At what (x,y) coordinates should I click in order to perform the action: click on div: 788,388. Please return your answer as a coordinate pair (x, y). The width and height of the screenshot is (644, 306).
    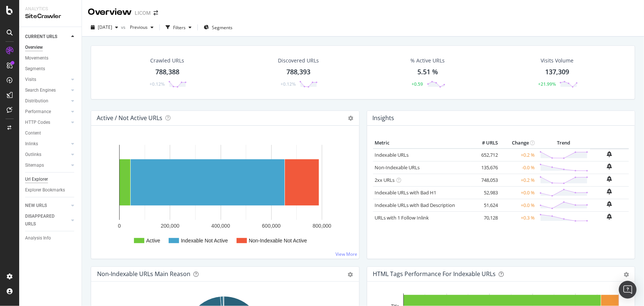
    Looking at the image, I should click on (167, 72).